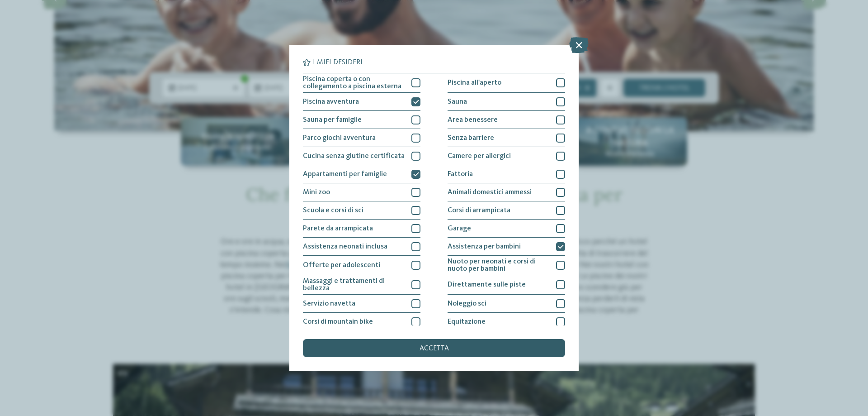  I want to click on span: Area benessere, so click(472, 120).